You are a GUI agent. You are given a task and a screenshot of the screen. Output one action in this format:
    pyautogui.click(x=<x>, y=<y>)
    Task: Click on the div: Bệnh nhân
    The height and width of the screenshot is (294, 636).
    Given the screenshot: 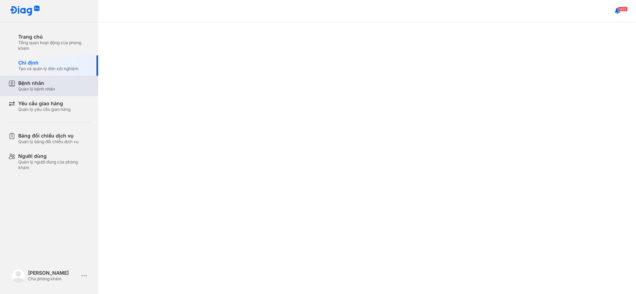 What is the action you would take?
    pyautogui.click(x=36, y=83)
    